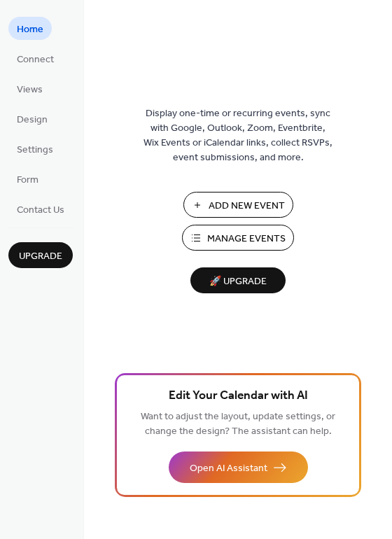  Describe the element at coordinates (40, 255) in the screenshot. I see `button: Upgrade` at that location.